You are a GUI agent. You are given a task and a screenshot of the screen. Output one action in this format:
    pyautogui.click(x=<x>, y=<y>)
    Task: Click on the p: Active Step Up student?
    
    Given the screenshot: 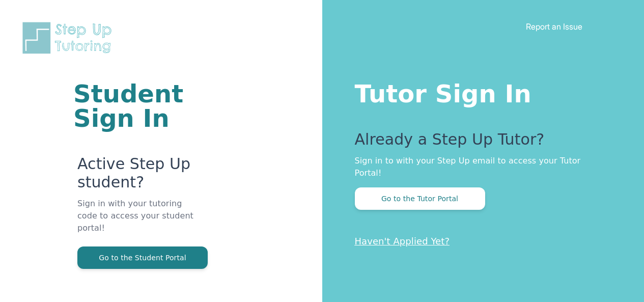 What is the action you would take?
    pyautogui.click(x=139, y=176)
    